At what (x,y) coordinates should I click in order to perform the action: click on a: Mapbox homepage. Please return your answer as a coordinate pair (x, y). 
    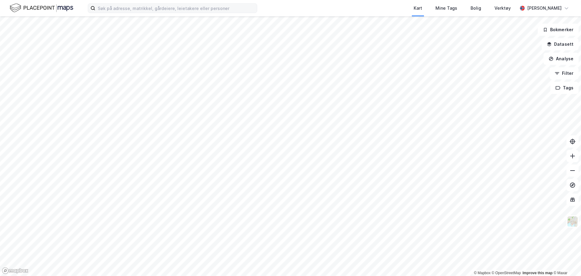
    Looking at the image, I should click on (15, 270).